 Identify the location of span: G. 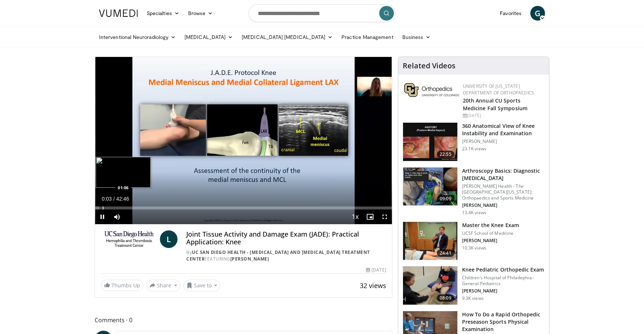
(538, 13).